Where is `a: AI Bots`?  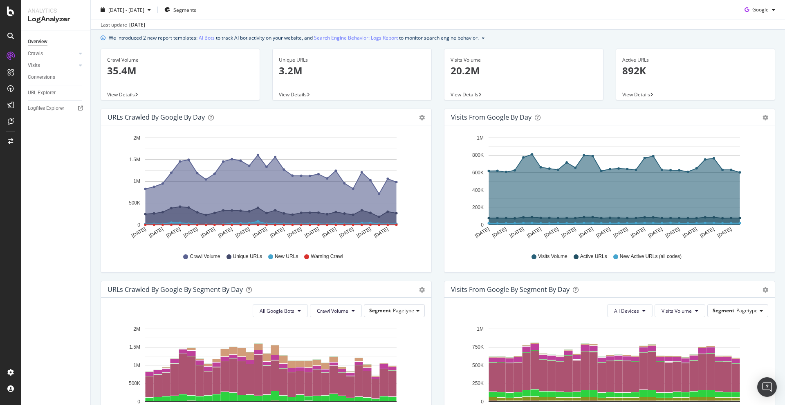
a: AI Bots is located at coordinates (206, 38).